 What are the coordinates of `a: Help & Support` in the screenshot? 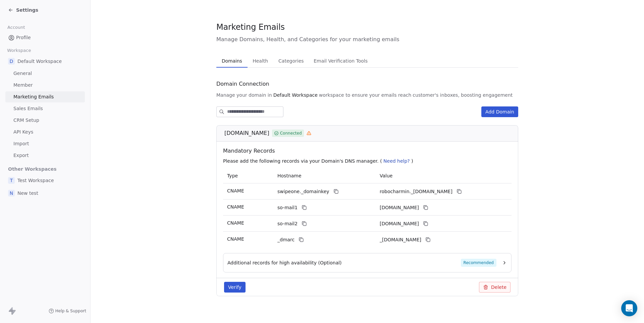 It's located at (67, 312).